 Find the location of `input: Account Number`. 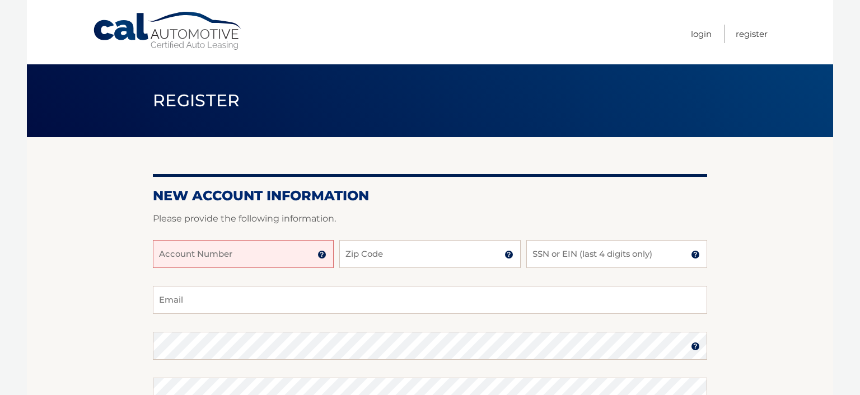

input: Account Number is located at coordinates (243, 254).